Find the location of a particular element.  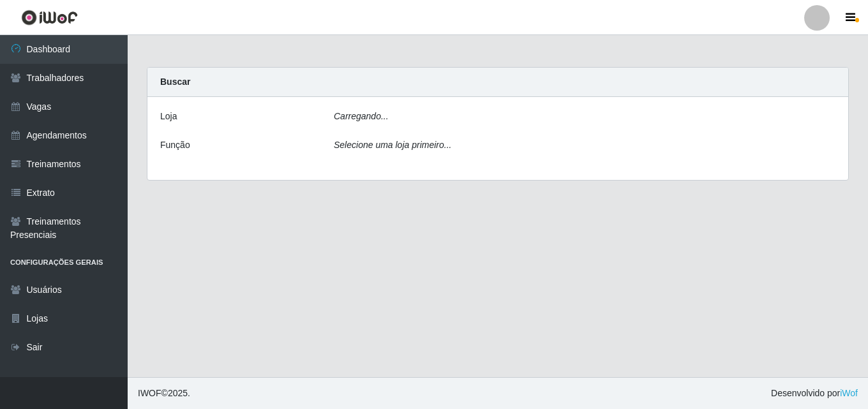

label: Função is located at coordinates (175, 145).